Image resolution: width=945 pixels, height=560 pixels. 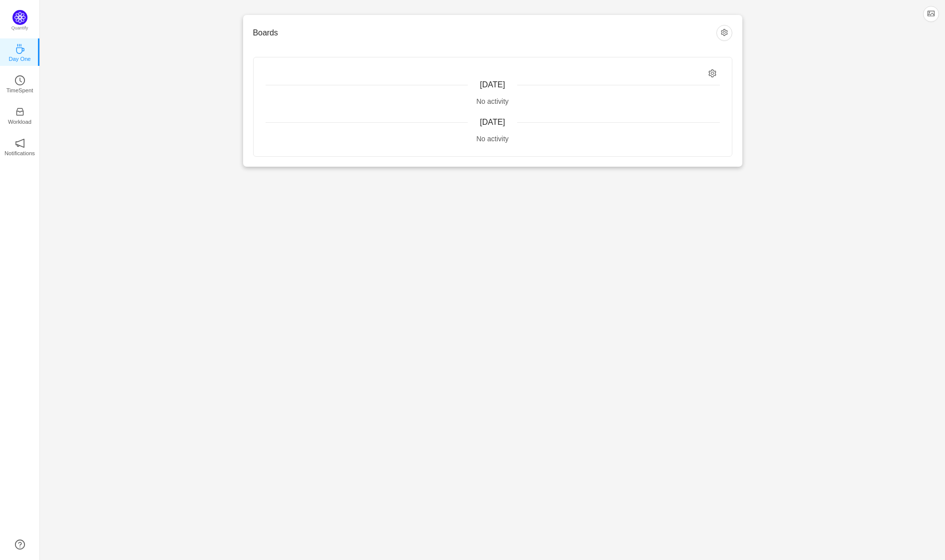 I want to click on p: Workload, so click(x=20, y=122).